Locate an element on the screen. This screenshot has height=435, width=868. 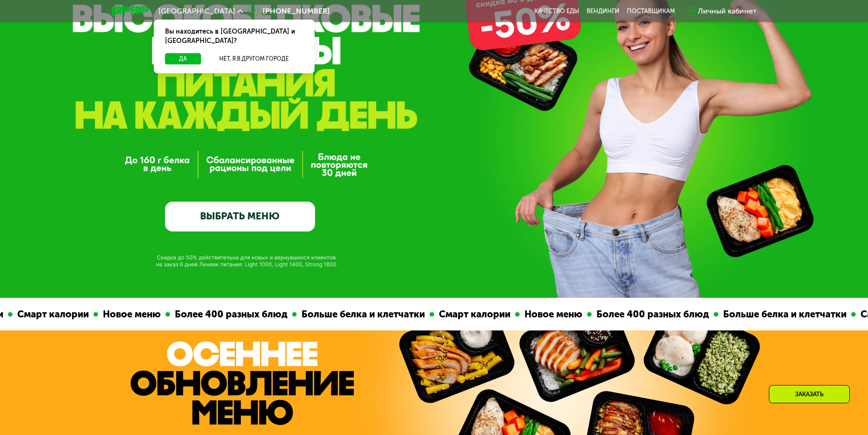
button: Да is located at coordinates (183, 59).